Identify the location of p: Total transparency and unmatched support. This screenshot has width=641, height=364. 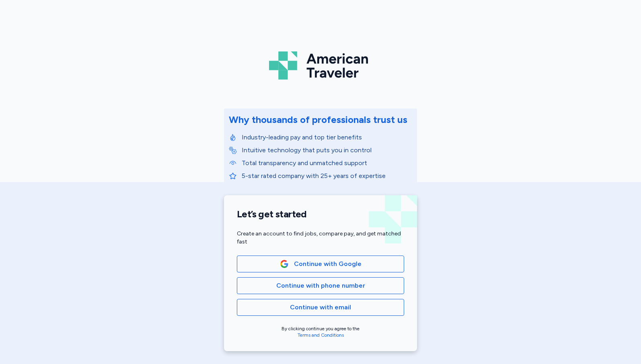
(327, 163).